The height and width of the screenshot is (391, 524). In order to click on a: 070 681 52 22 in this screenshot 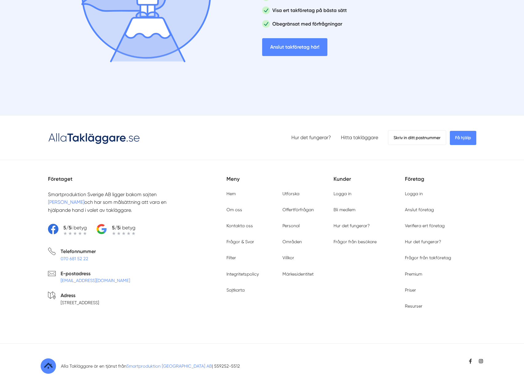, I will do `click(74, 259)`.